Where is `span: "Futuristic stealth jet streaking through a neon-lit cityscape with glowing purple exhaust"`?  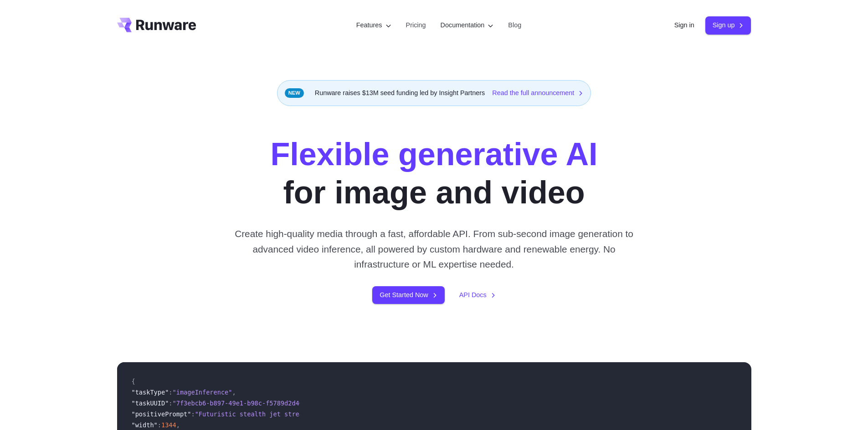
span: "Futuristic stealth jet streaking through a neon-lit cityscape with glowing purple exhaust" is located at coordinates (365, 414).